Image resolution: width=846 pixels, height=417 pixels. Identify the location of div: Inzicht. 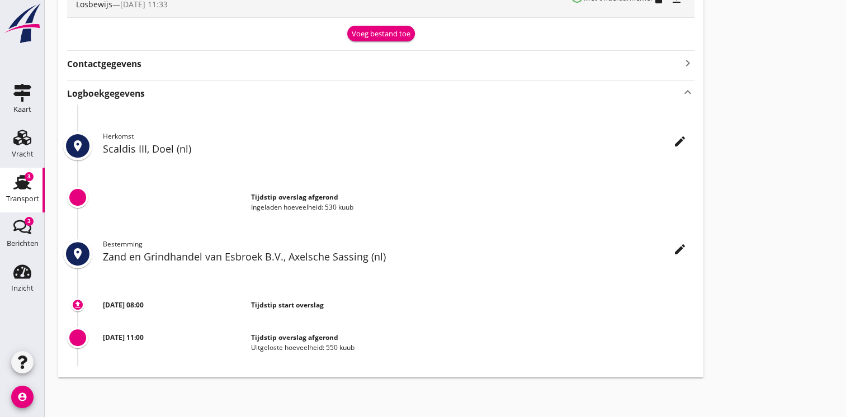
(22, 288).